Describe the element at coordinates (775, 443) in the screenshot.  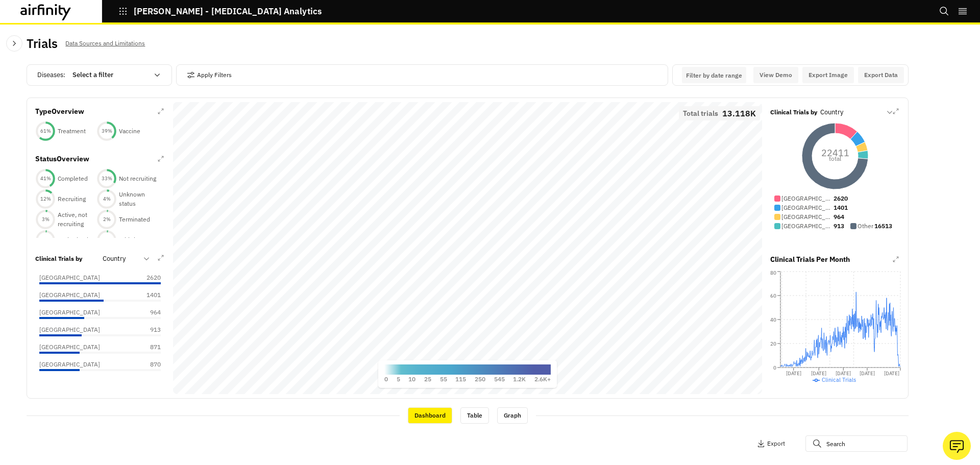
I see `p: Export` at that location.